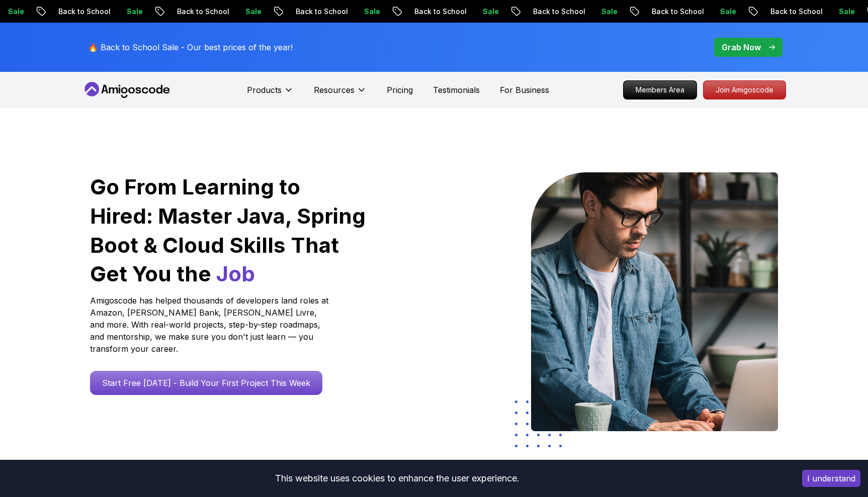  Describe the element at coordinates (456, 90) in the screenshot. I see `a: Testimonials` at that location.